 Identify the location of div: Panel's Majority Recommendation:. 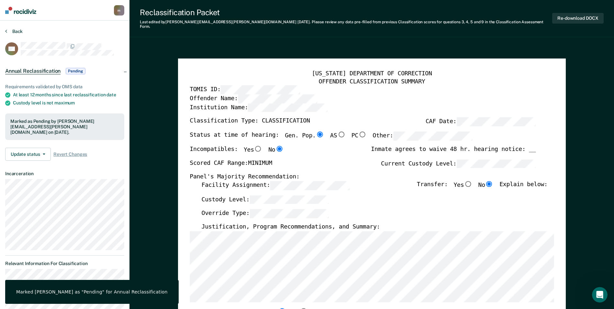
(362, 177).